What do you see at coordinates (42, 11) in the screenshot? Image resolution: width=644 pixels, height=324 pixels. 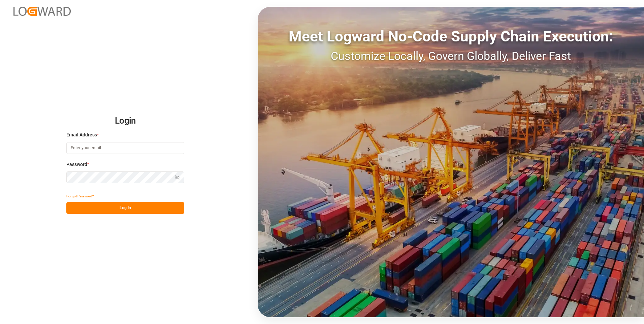 I see `img: Logward_new_orange.png` at bounding box center [42, 11].